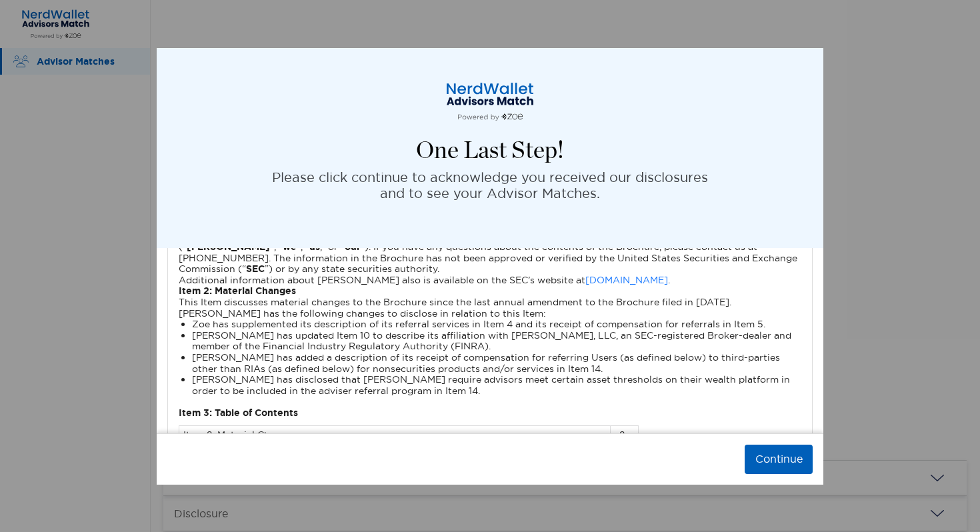  I want to click on img: logo, so click(490, 102).